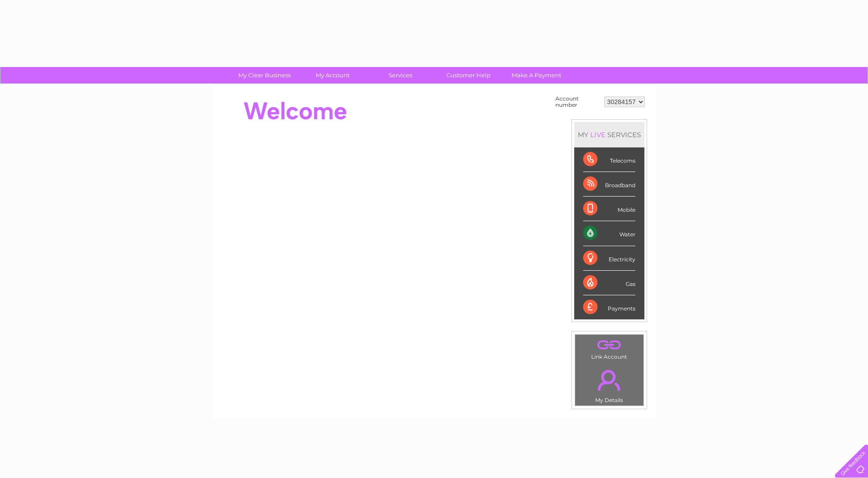 The image size is (868, 478). I want to click on a: Services, so click(400, 75).